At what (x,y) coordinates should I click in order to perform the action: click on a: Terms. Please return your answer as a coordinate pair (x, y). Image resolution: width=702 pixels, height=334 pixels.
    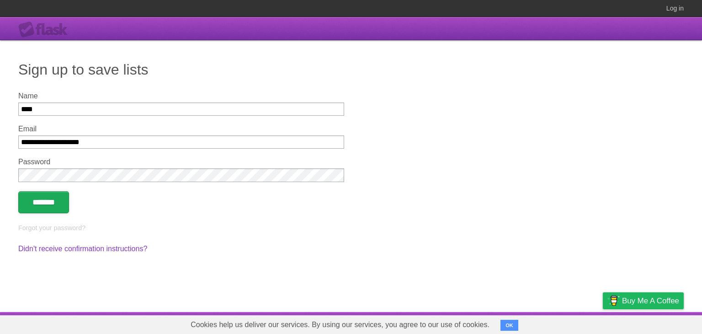
    Looking at the image, I should click on (570, 323).